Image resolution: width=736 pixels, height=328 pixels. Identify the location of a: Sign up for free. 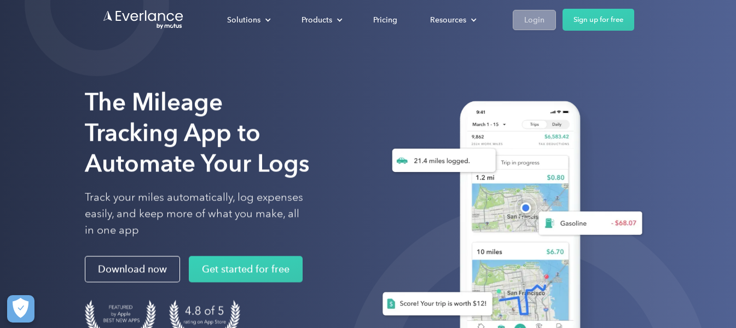
(598, 20).